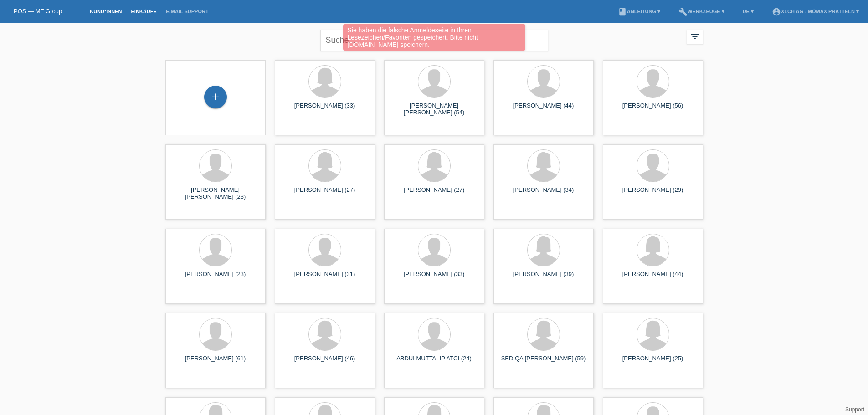 The width and height of the screenshot is (868, 415). I want to click on div: Kund*in hinzufügen, so click(215, 97).